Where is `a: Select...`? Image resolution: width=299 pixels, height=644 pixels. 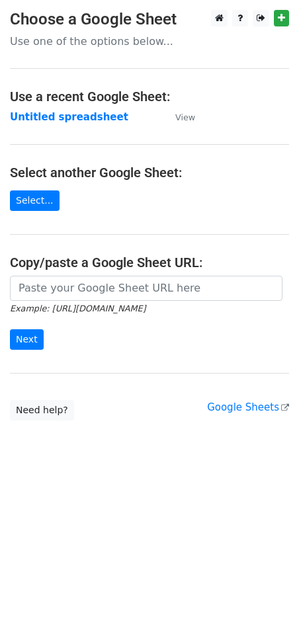 a: Select... is located at coordinates (34, 200).